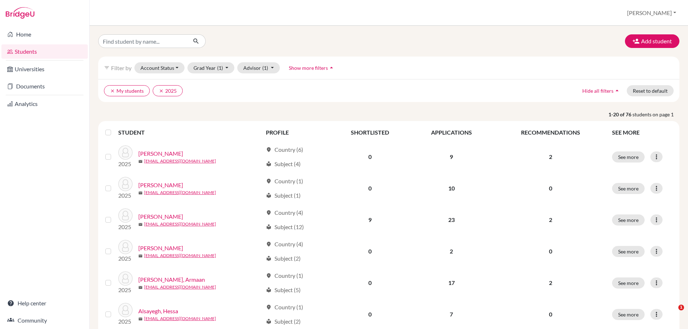 The width and height of the screenshot is (688, 329). Describe the element at coordinates (44, 52) in the screenshot. I see `a: Students` at that location.